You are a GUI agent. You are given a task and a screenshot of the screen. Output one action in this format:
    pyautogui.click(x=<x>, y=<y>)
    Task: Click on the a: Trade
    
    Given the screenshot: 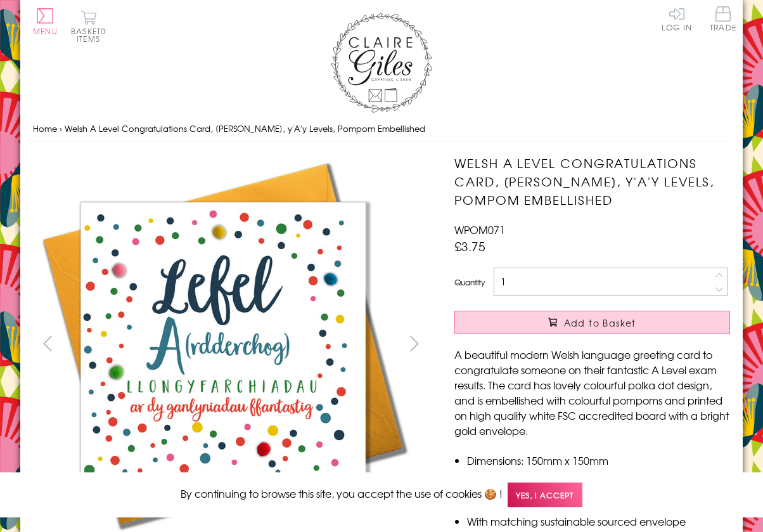 What is the action you would take?
    pyautogui.click(x=723, y=19)
    